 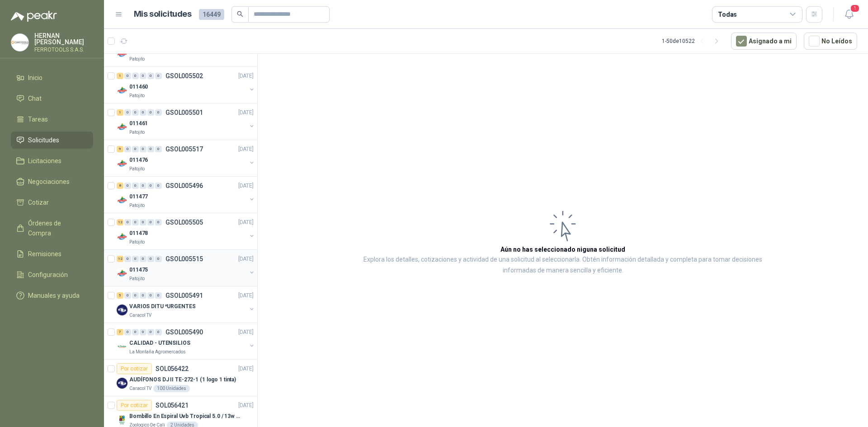 I want to click on p: VARIOS DITU *URGENTES, so click(x=162, y=306).